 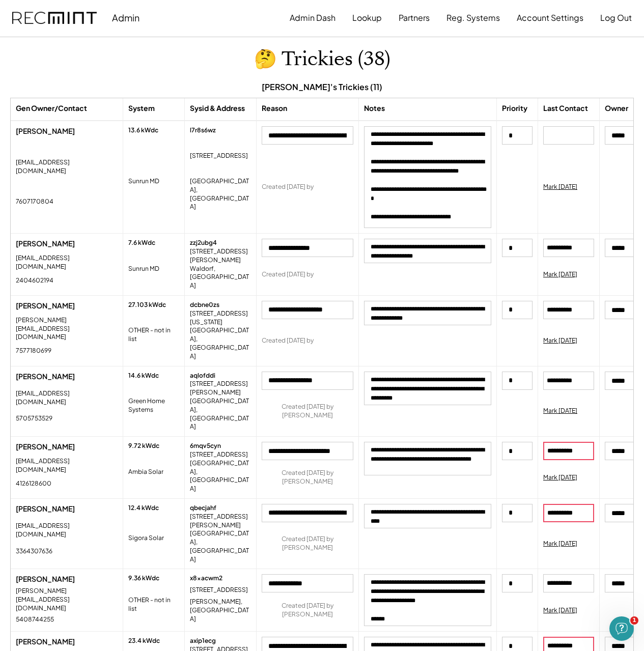 I want to click on button: Reg. Systems, so click(x=473, y=17).